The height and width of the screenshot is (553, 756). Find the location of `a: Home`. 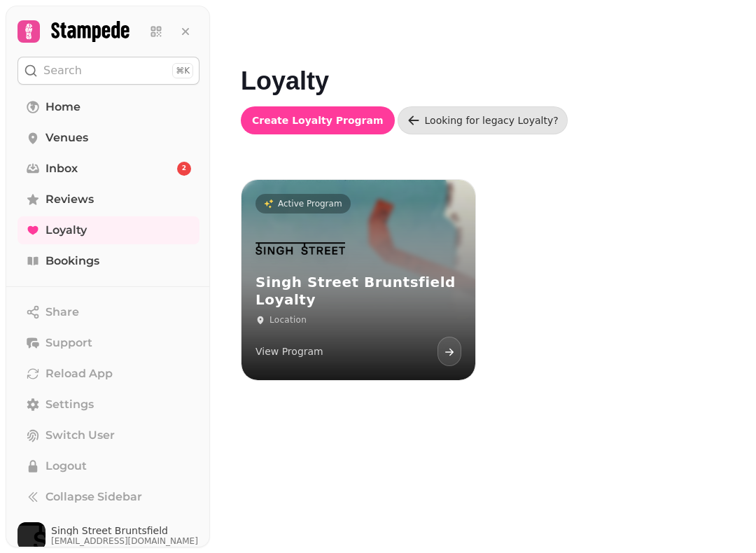

a: Home is located at coordinates (108, 107).